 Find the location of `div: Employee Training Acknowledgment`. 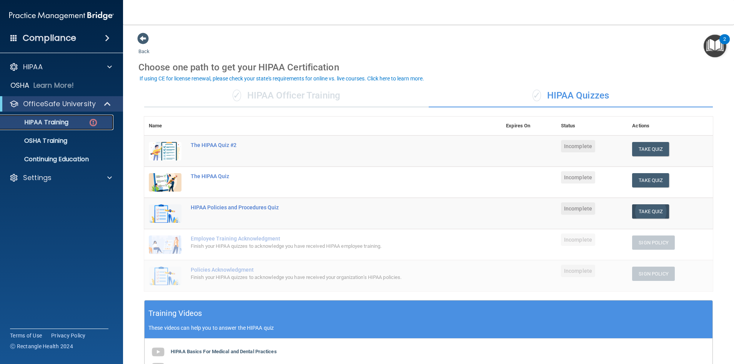

div: Employee Training Acknowledgment is located at coordinates (327, 238).